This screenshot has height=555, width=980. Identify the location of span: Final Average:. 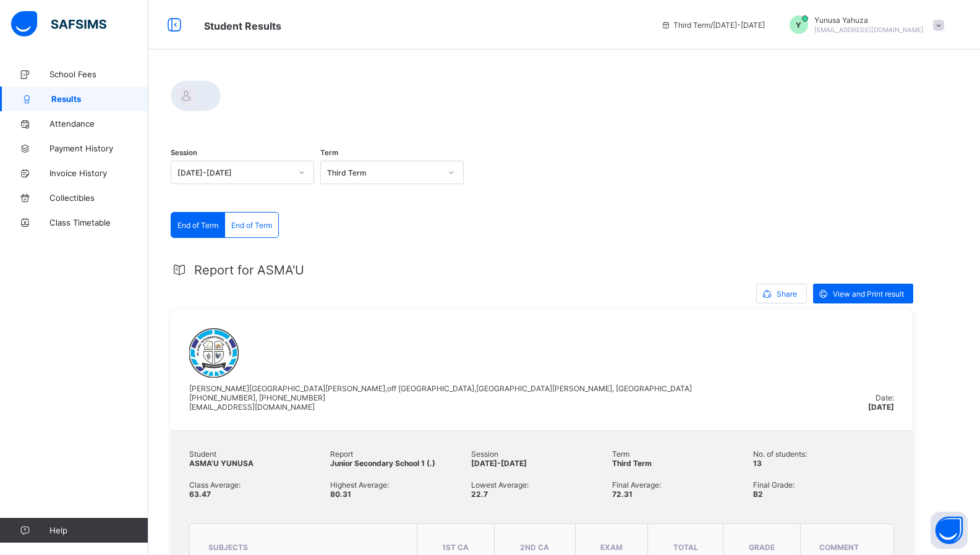
(683, 485).